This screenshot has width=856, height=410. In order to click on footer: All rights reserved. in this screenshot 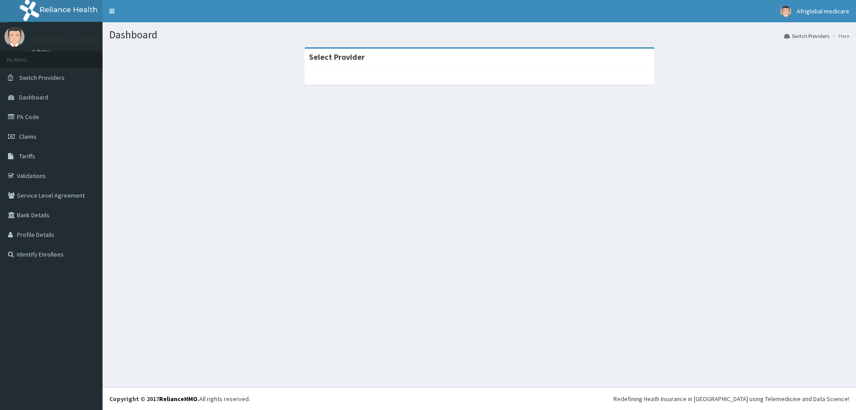, I will do `click(479, 398)`.